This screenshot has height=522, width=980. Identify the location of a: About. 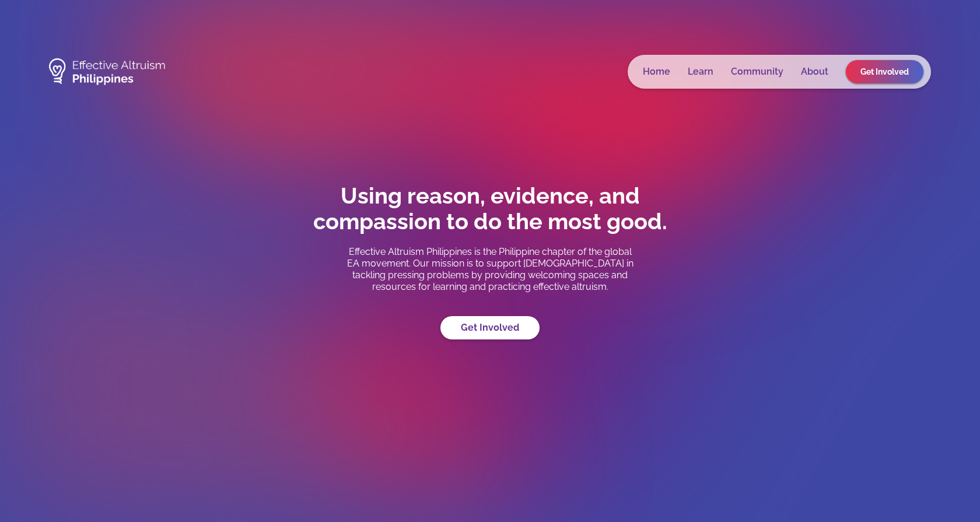
(814, 72).